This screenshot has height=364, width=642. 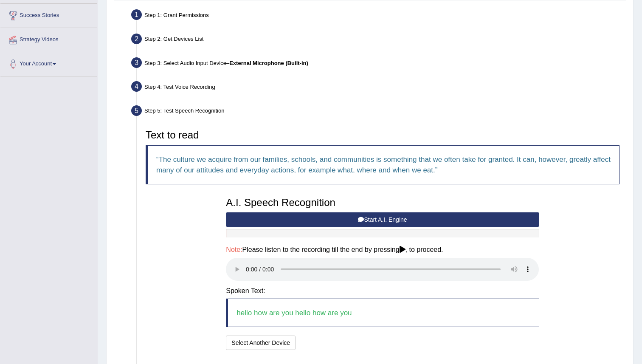 What do you see at coordinates (49, 63) in the screenshot?
I see `a: Your Account` at bounding box center [49, 63].